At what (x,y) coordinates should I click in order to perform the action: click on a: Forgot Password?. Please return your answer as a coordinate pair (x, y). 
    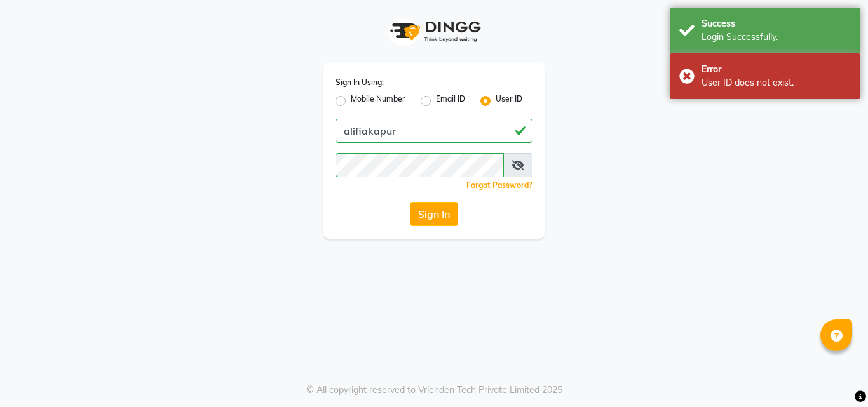
    Looking at the image, I should click on (500, 184).